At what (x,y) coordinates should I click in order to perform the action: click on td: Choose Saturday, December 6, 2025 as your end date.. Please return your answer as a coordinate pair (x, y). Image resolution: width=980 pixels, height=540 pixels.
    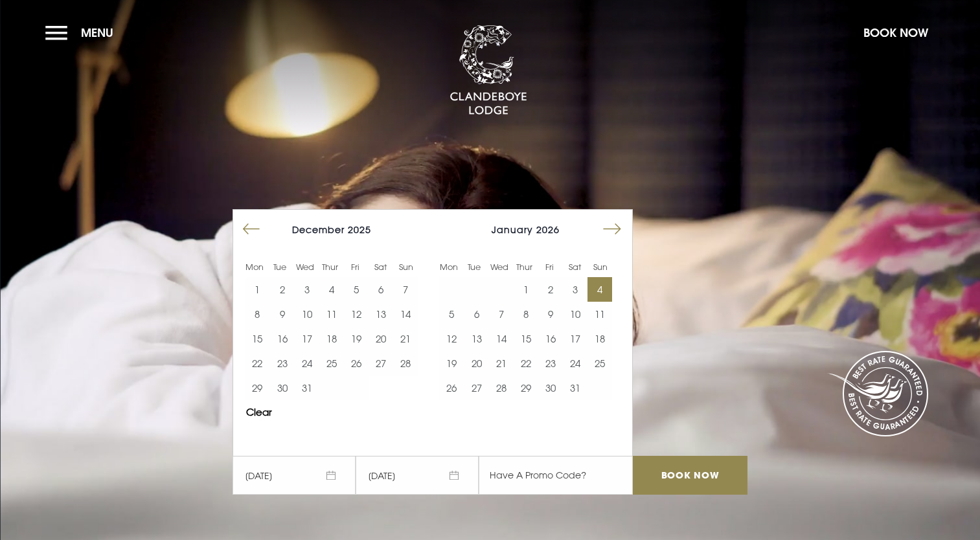
    Looking at the image, I should click on (381, 290).